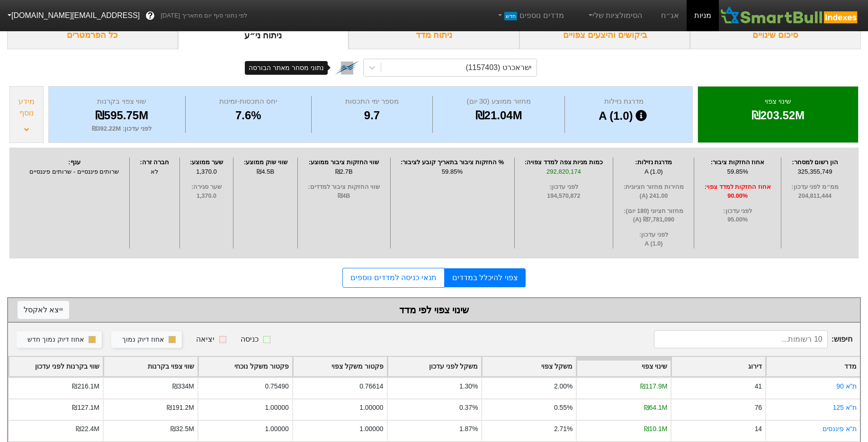 The image size is (868, 442). I want to click on div: 2.00%, so click(563, 387).